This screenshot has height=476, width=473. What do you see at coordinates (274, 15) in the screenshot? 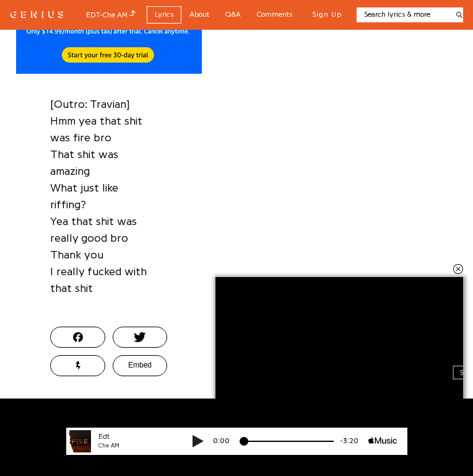
I see `a: Comments` at bounding box center [274, 15].